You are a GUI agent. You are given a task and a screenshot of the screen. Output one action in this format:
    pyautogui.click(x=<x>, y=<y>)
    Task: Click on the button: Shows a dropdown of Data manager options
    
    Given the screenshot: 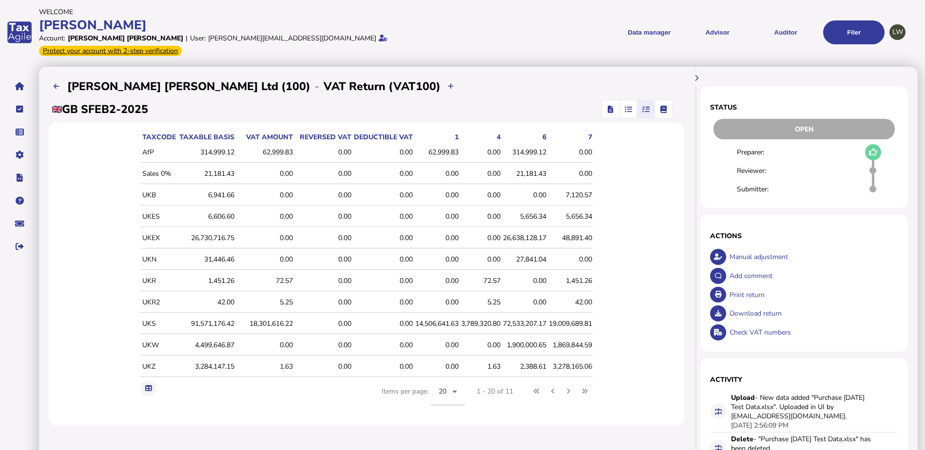 What is the action you would take?
    pyautogui.click(x=649, y=32)
    